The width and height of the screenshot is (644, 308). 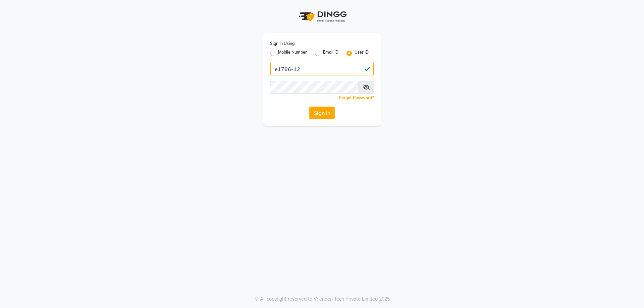 What do you see at coordinates (331, 53) in the screenshot?
I see `label: Email ID` at bounding box center [331, 53].